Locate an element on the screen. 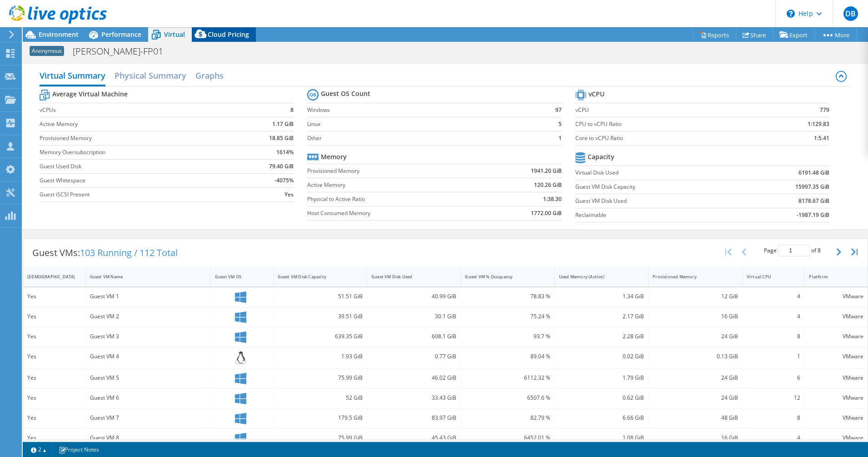  b: 1 is located at coordinates (560, 138).